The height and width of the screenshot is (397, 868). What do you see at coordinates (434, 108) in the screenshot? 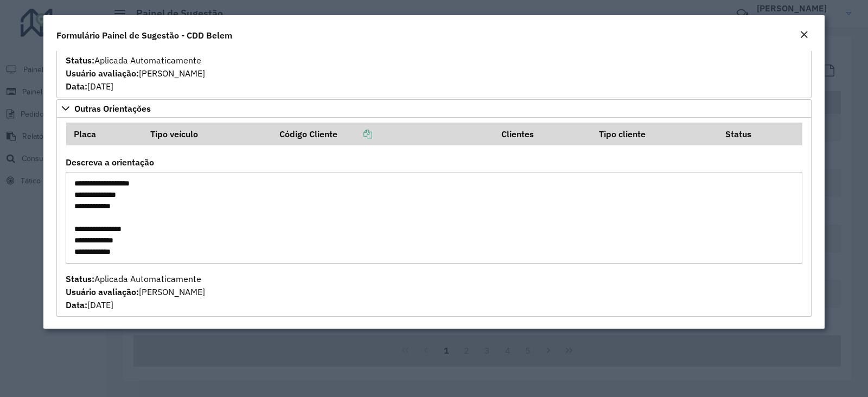
I see `a: Outras Orientações` at bounding box center [434, 108].